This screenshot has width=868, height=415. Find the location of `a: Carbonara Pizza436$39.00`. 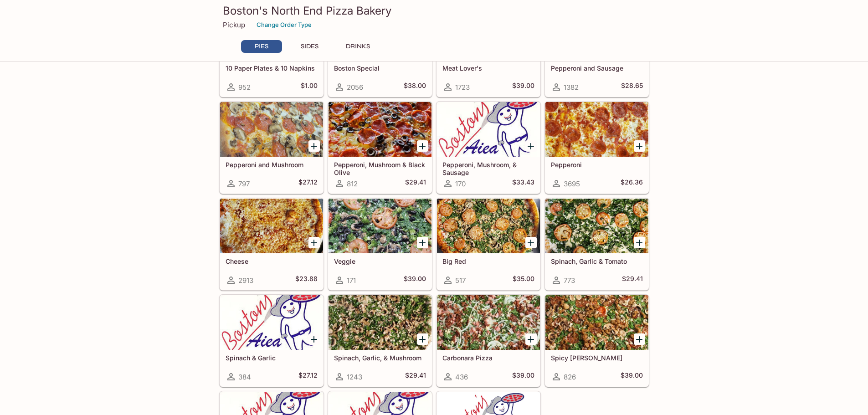

a: Carbonara Pizza436$39.00 is located at coordinates (489, 341).